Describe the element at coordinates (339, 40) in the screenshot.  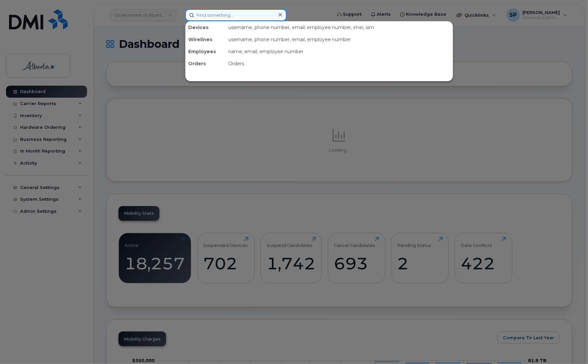
I see `div: username, phone number, email, employee number` at that location.